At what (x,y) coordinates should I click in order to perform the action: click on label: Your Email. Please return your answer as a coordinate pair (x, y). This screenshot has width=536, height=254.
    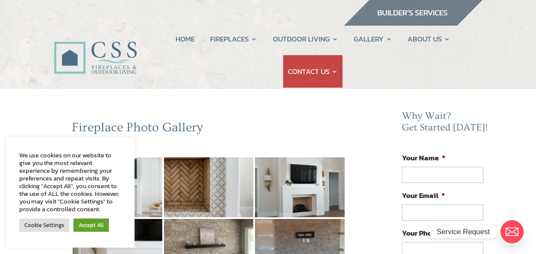
    Looking at the image, I should click on (423, 195).